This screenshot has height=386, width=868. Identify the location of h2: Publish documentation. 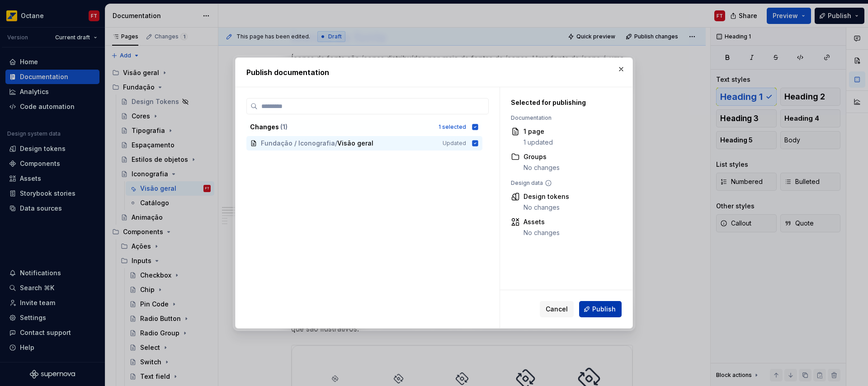
(434, 73).